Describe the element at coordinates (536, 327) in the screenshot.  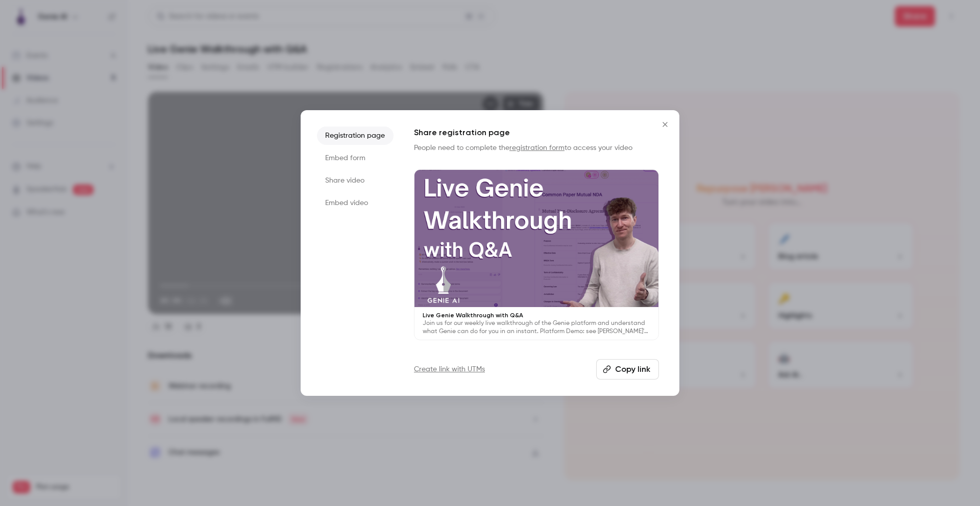
I see `p: Join us for our weekly live walkthrough of the Genie platform and understand what Genie can do fo...` at that location.